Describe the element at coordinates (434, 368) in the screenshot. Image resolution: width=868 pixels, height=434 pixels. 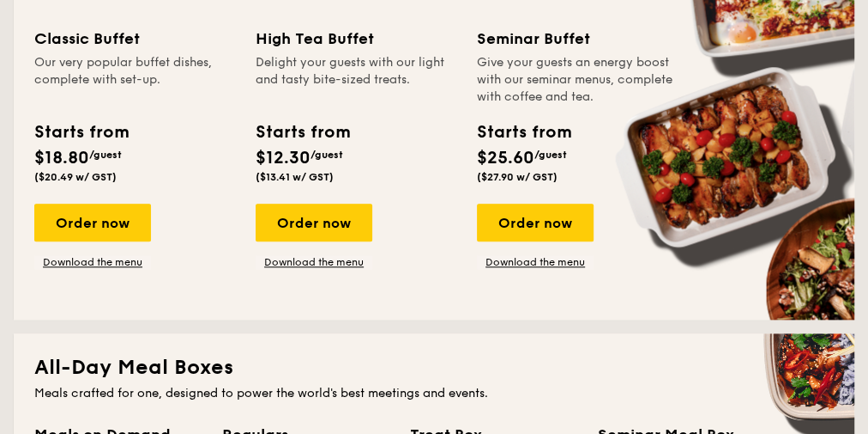
I see `h2: All-Day Meal Boxes` at that location.